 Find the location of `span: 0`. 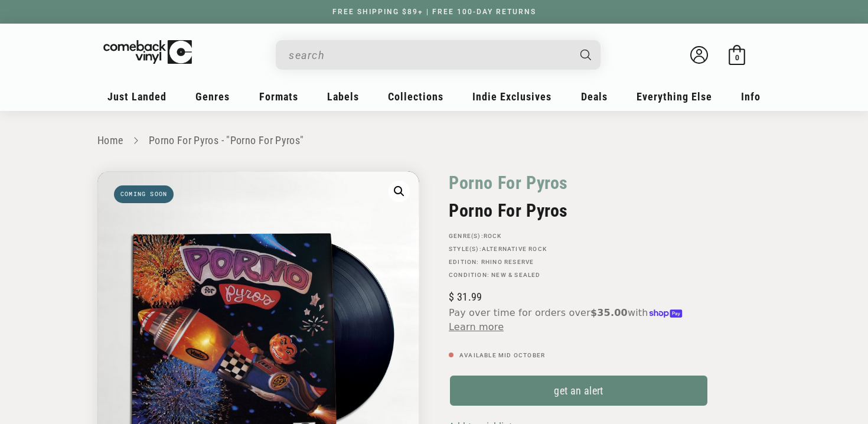

span: 0 is located at coordinates (737, 57).